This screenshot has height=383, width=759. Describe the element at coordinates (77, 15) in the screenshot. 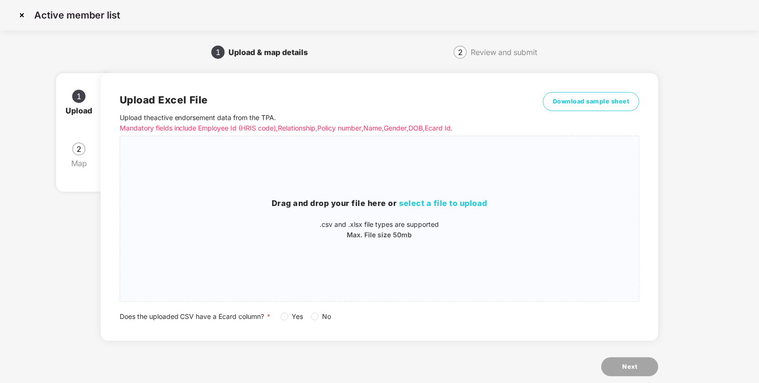

I see `p: Active member list` at that location.